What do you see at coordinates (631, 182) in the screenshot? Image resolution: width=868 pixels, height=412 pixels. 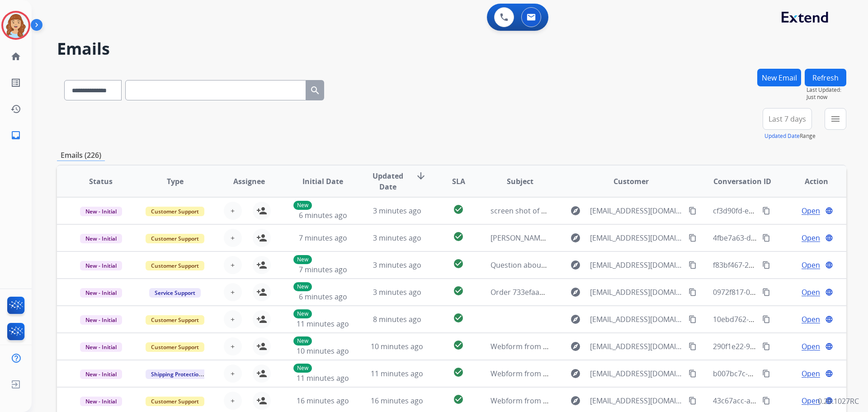 I see `span: Customer` at bounding box center [631, 182].